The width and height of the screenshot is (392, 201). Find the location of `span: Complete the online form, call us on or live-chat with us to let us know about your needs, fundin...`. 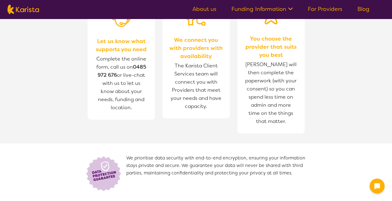

span: Complete the online form, call us on or live-chat with us to let us know about your needs, fundin... is located at coordinates (121, 83).